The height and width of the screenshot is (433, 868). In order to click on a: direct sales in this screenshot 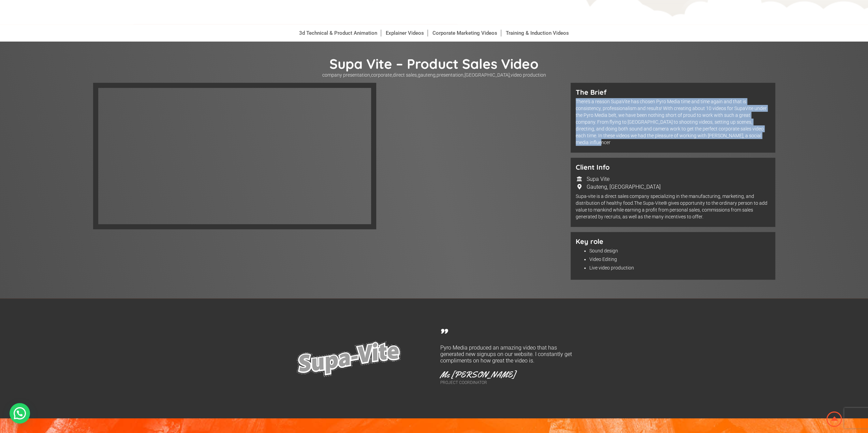, I will do `click(405, 75)`.